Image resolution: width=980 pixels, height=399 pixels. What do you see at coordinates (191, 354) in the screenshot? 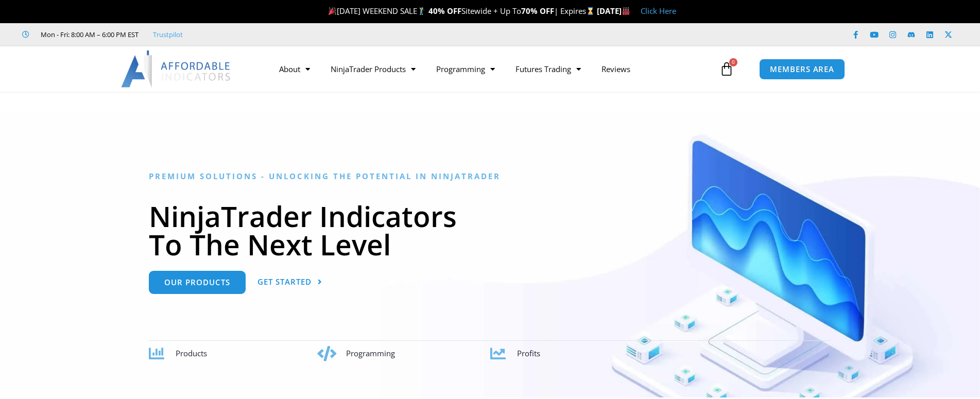
I see `span: Products` at bounding box center [191, 354].